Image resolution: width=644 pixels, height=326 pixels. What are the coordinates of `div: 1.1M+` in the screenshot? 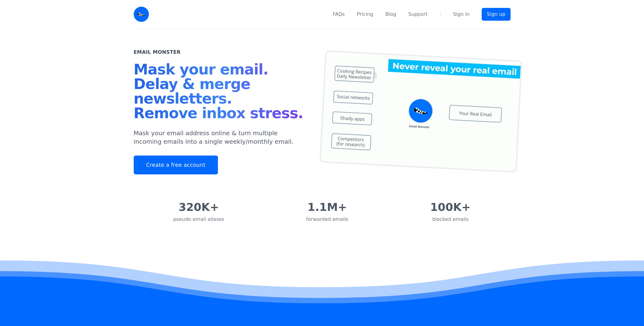 It's located at (327, 207).